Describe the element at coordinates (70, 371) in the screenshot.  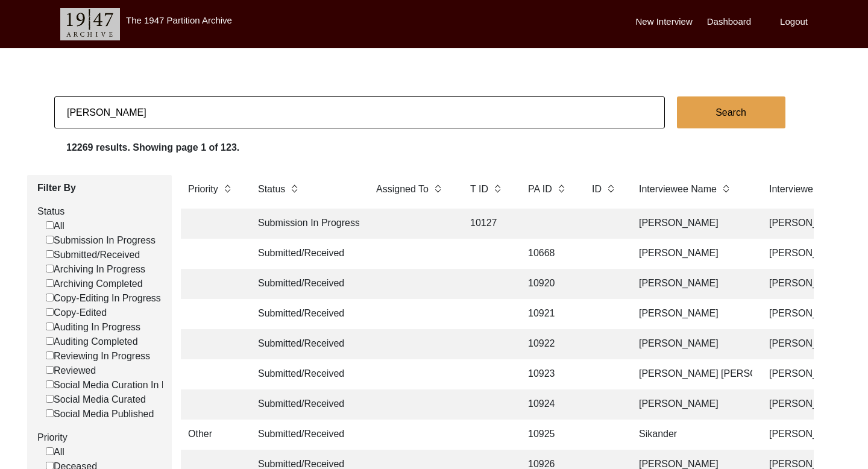
I see `label: Reviewed` at that location.